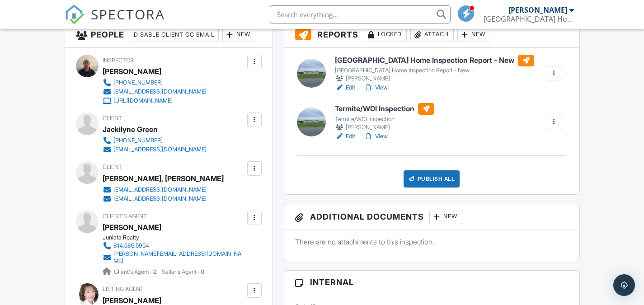 The image size is (644, 305). I want to click on div: South Central PA Home Inspection Co. Inc., so click(529, 19).